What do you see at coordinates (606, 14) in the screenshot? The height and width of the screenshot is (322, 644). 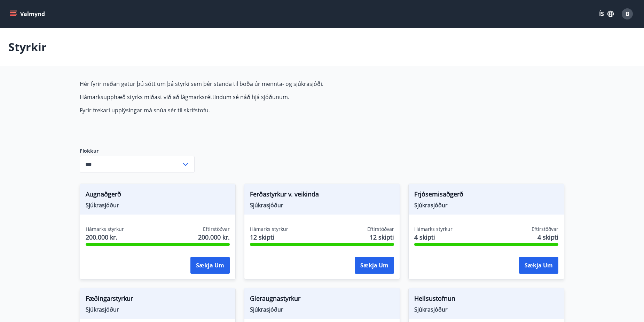 I see `button: ÍS` at bounding box center [606, 14].